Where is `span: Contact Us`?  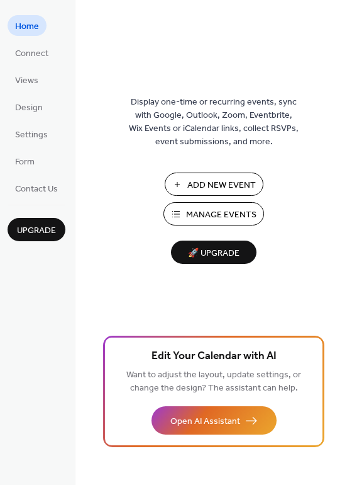 span: Contact Us is located at coordinates (37, 189).